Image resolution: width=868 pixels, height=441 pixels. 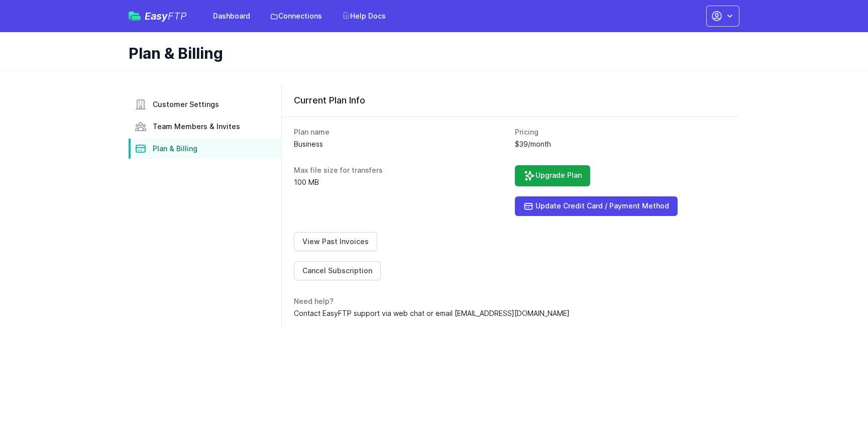 What do you see at coordinates (186, 105) in the screenshot?
I see `span: Customer Settings` at bounding box center [186, 105].